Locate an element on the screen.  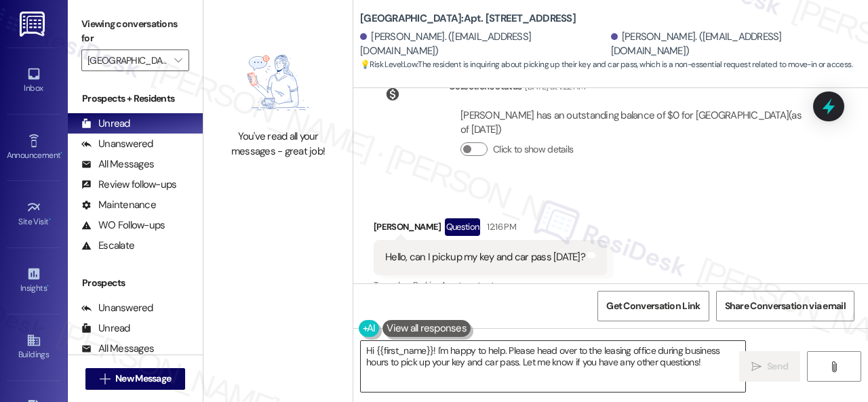
button: Get Conversation Link is located at coordinates (653, 306).